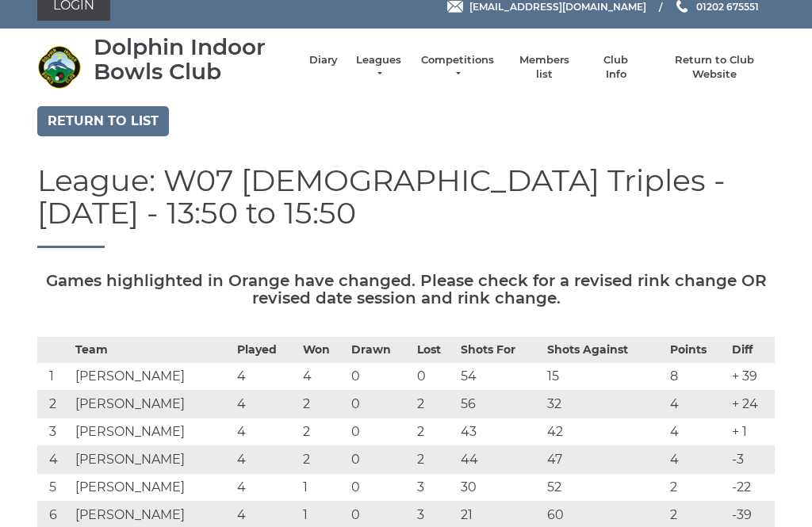  Describe the element at coordinates (193, 60) in the screenshot. I see `div: Dolphin Indoor Bowls Club` at that location.